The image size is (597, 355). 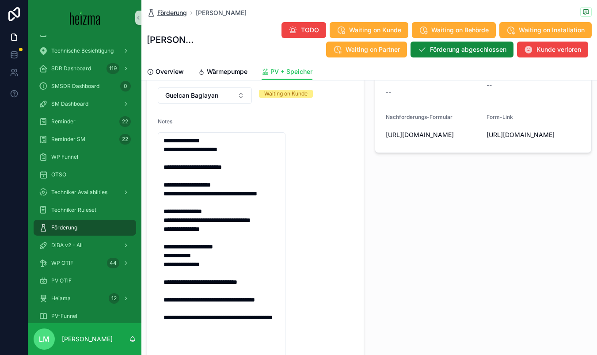 I want to click on a: SM Dashboard, so click(x=85, y=104).